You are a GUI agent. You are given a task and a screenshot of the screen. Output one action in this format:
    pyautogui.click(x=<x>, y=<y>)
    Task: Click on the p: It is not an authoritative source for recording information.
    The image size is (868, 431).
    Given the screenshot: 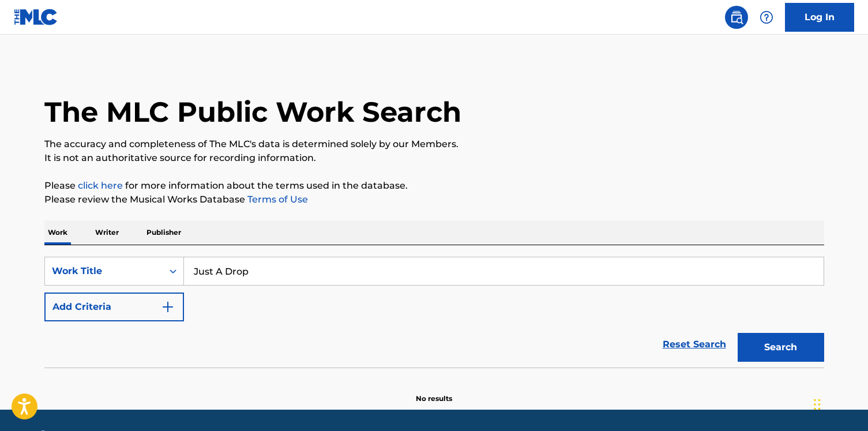 What is the action you would take?
    pyautogui.click(x=435, y=158)
    